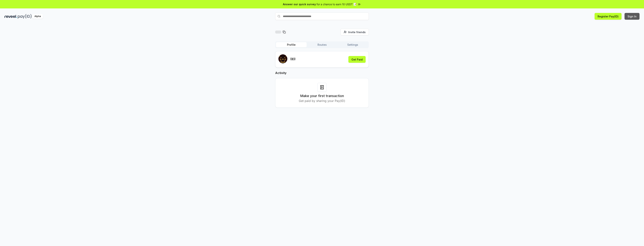 The height and width of the screenshot is (246, 644). I want to click on p: Get paid by sharing your Pay(ID), so click(322, 101).